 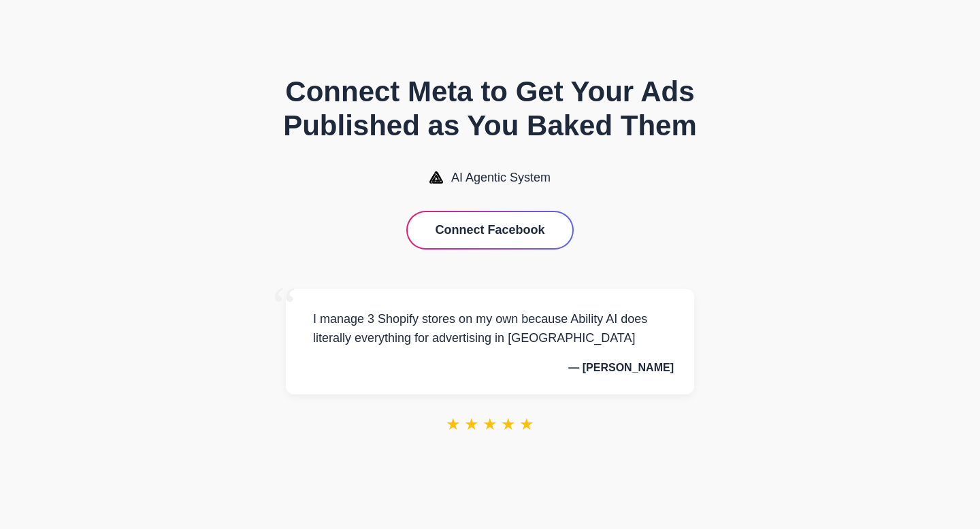 What do you see at coordinates (490, 109) in the screenshot?
I see `h1: Connect Meta to Get Your Ads Published as You Baked Them` at bounding box center [490, 109].